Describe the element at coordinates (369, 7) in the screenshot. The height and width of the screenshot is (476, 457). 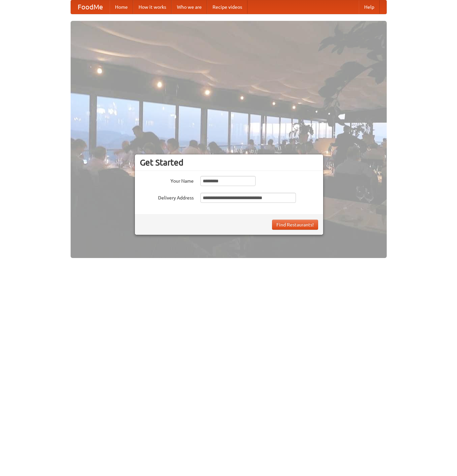
I see `a: Help` at that location.